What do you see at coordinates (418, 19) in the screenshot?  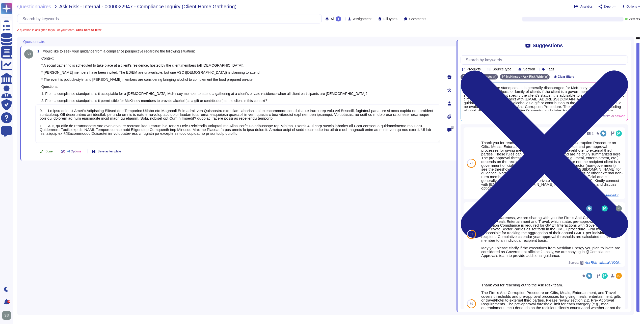 I see `span: Comments` at bounding box center [418, 19].